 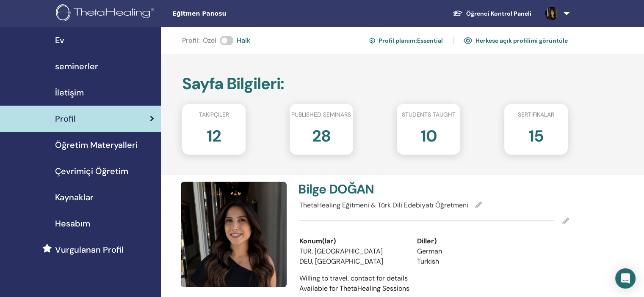 I want to click on span: Ev, so click(x=60, y=40).